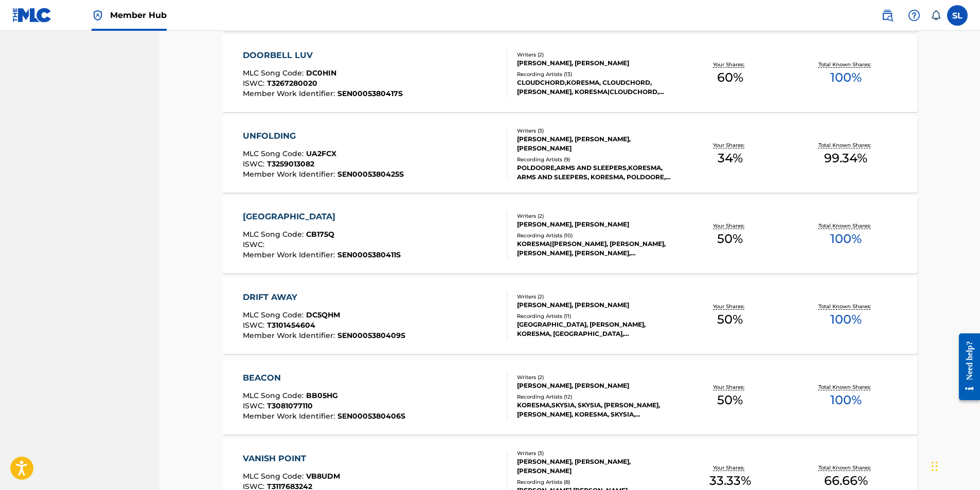 The width and height of the screenshot is (980, 490). I want to click on span: SEN0005380409S, so click(371, 336).